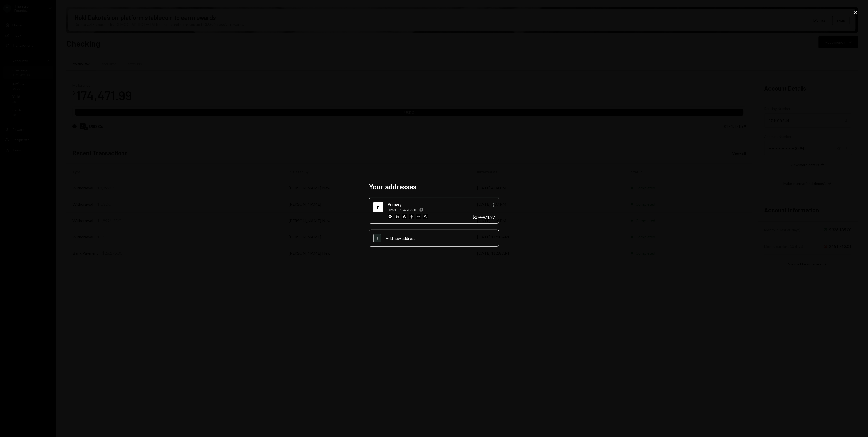  Describe the element at coordinates (418, 217) in the screenshot. I see `img: optimism-mainnet` at that location.